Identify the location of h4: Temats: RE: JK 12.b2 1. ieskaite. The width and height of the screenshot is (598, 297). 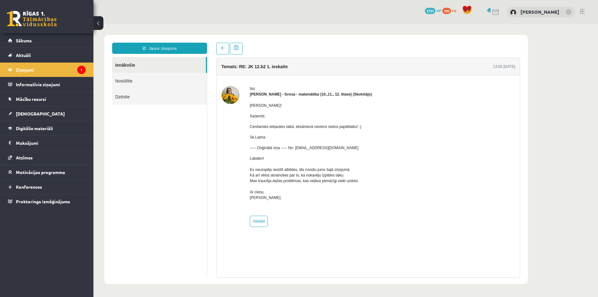
(161, 43).